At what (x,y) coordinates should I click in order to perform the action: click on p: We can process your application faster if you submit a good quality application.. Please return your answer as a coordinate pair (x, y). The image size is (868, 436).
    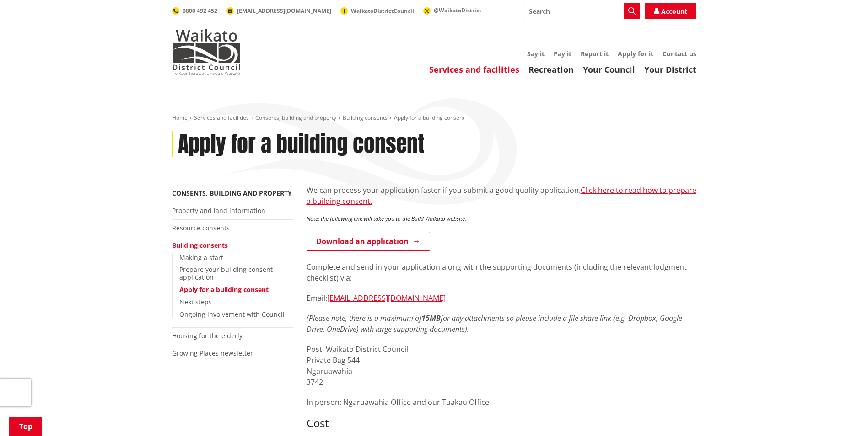
    Looking at the image, I should click on (501, 196).